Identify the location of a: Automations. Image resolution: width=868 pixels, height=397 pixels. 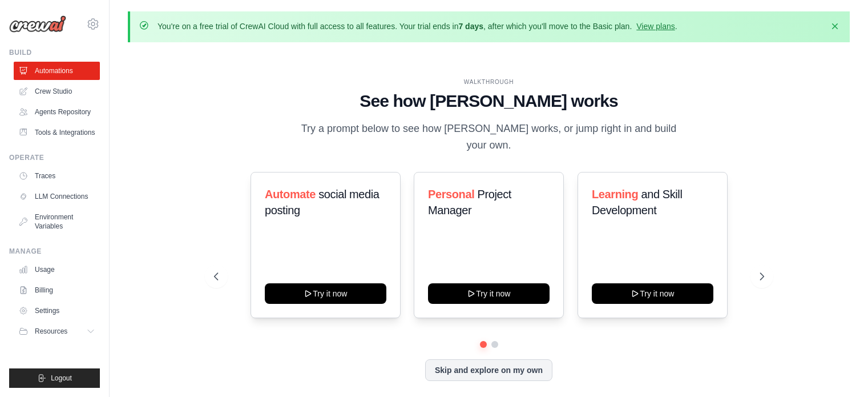
(57, 71).